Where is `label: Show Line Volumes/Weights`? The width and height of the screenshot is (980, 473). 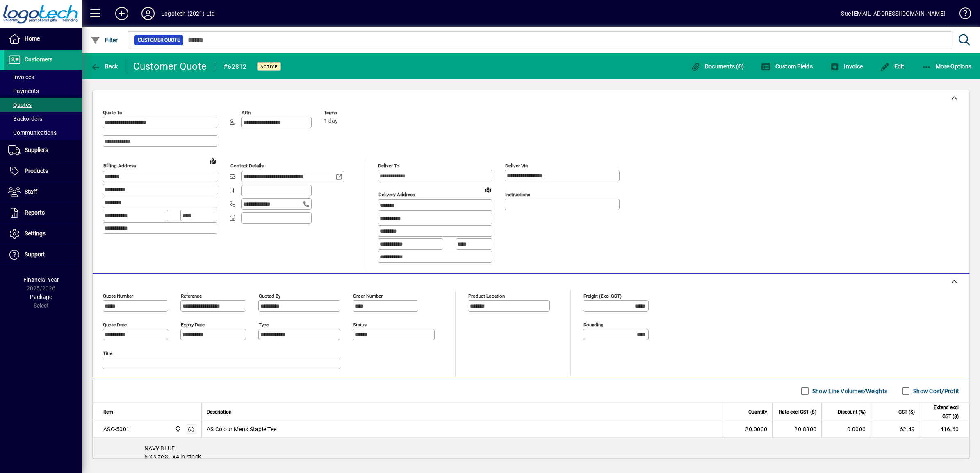 label: Show Line Volumes/Weights is located at coordinates (849, 392).